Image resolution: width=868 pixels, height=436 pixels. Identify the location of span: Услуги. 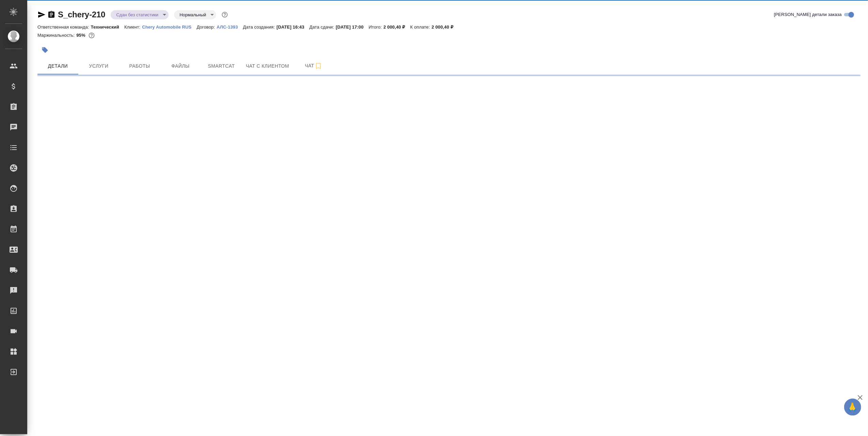
(98, 66).